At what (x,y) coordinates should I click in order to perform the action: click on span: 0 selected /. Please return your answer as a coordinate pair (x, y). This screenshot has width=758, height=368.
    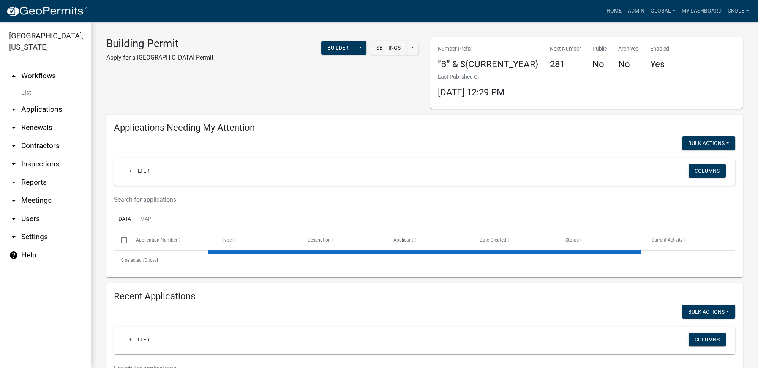
    Looking at the image, I should click on (133, 260).